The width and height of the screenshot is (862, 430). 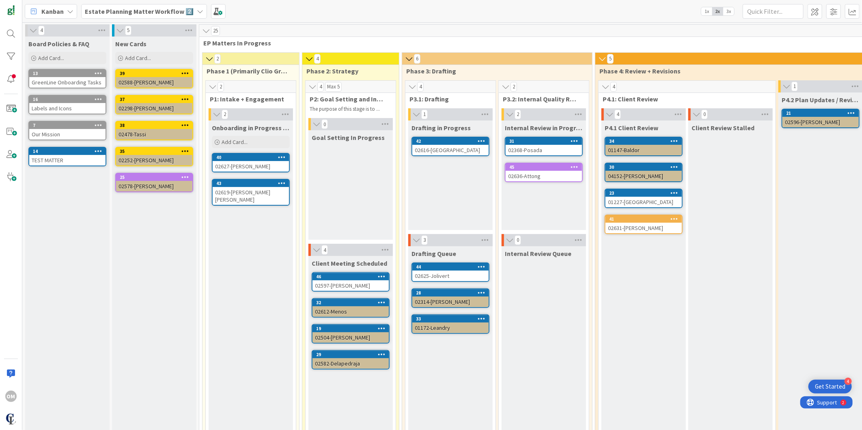 What do you see at coordinates (351, 360) in the screenshot?
I see `div: 2902582-Delapedraja` at bounding box center [351, 360].